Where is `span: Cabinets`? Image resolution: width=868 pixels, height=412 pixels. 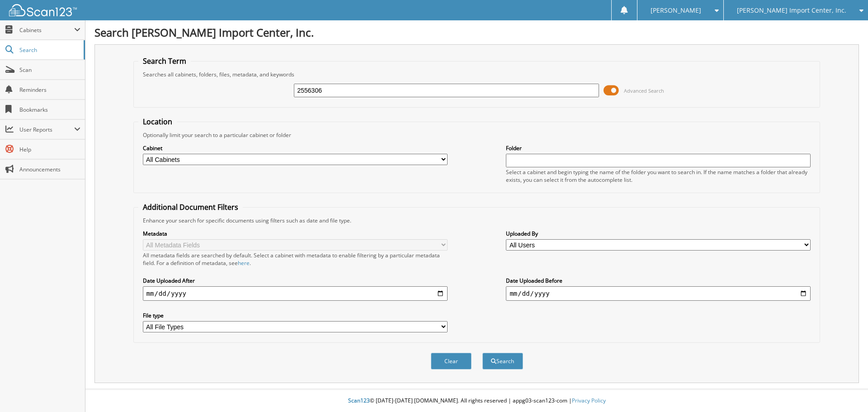
span: Cabinets is located at coordinates (46, 30).